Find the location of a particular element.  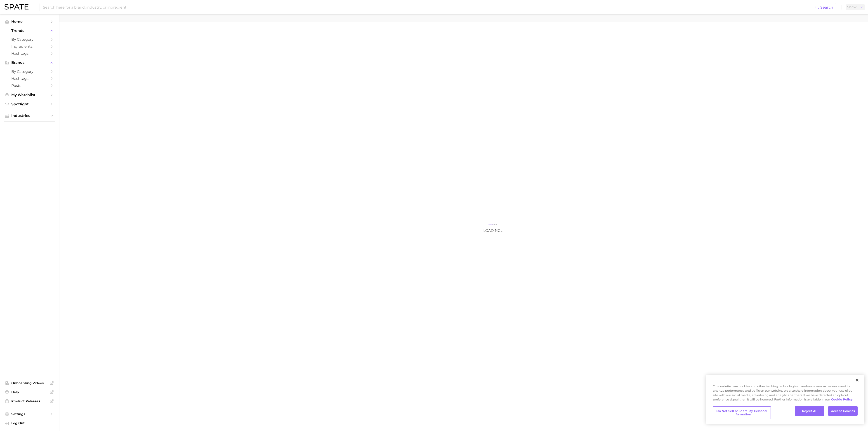

span: Brands is located at coordinates (29, 62).